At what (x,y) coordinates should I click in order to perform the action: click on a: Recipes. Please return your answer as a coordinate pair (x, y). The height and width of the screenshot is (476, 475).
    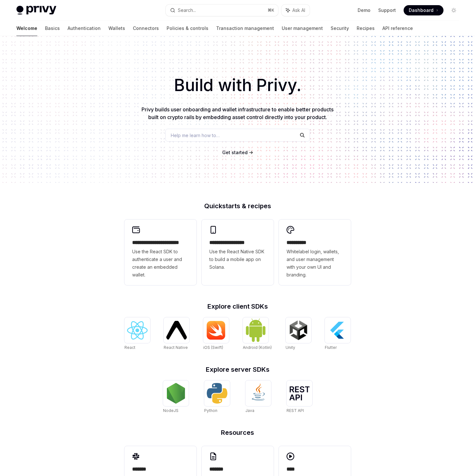
    Looking at the image, I should click on (366, 28).